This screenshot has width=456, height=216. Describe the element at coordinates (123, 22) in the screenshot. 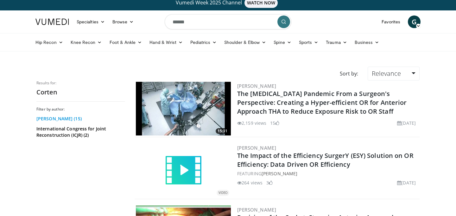

I see `a: Browse` at that location.